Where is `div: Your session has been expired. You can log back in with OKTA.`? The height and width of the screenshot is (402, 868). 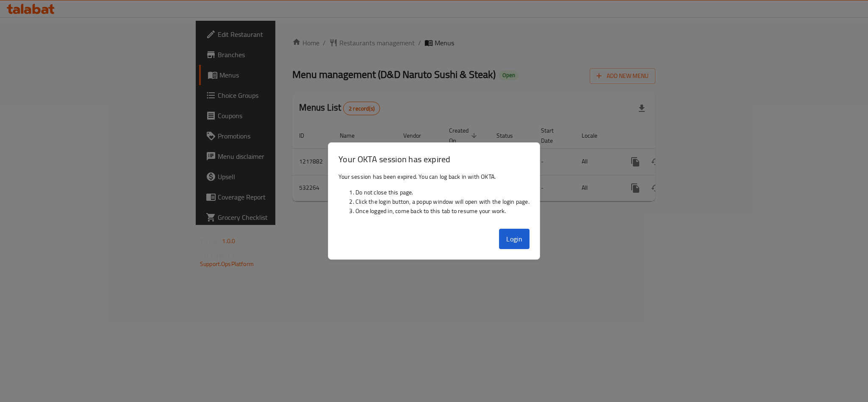
div: Your session has been expired. You can log back in with OKTA. is located at coordinates (434, 197).